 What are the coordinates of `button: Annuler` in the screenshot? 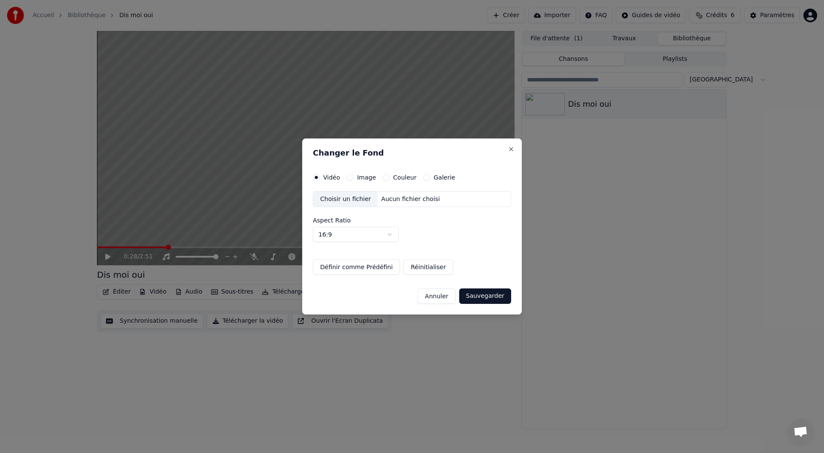 It's located at (436, 296).